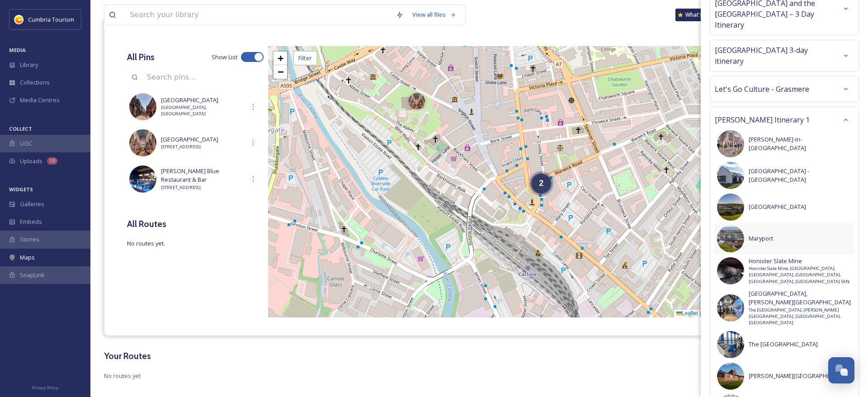  Describe the element at coordinates (434, 14) in the screenshot. I see `a: View all files` at that location.